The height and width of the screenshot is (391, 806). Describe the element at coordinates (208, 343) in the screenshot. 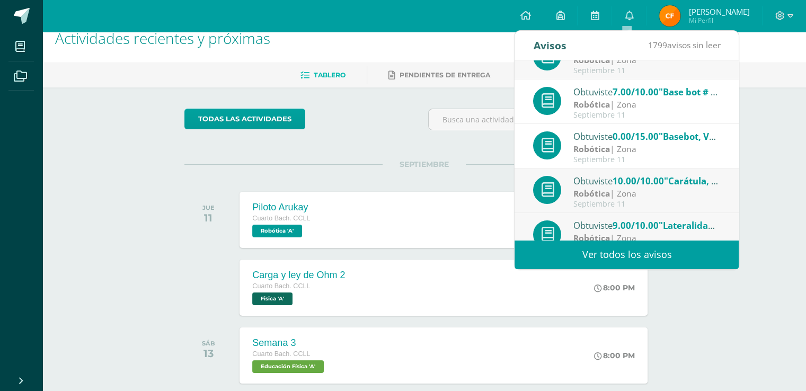

I see `div: SÁB` at that location.